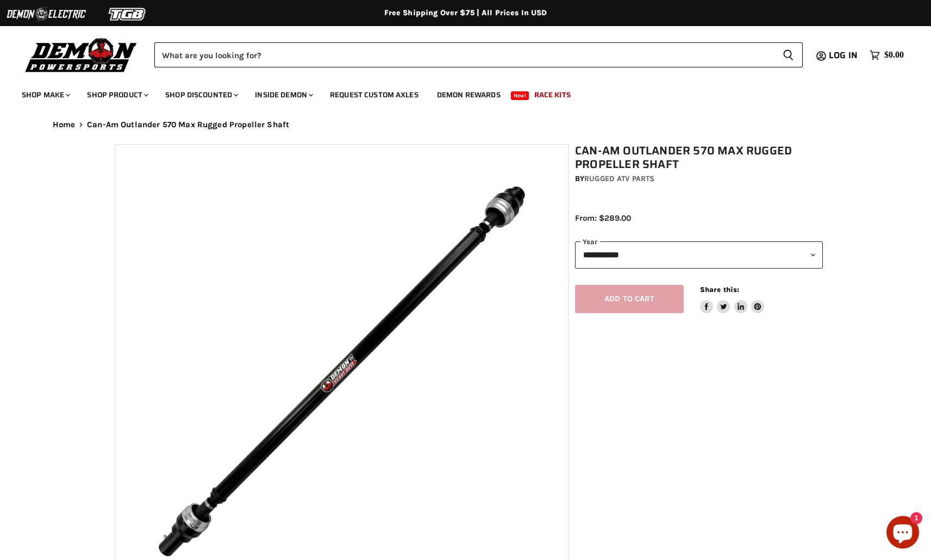 The height and width of the screenshot is (560, 931). I want to click on inbox-online-store-chat: Shopify online store chat, so click(903, 533).